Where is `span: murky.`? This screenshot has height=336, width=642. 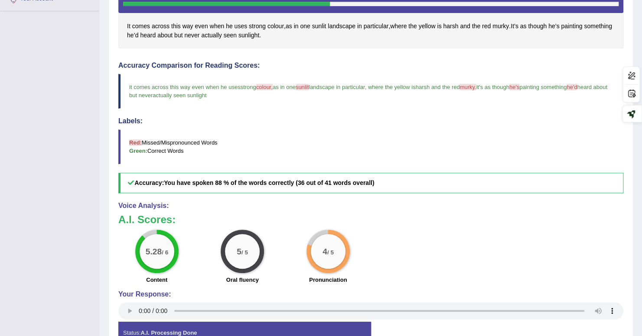 span: murky. is located at coordinates (468, 87).